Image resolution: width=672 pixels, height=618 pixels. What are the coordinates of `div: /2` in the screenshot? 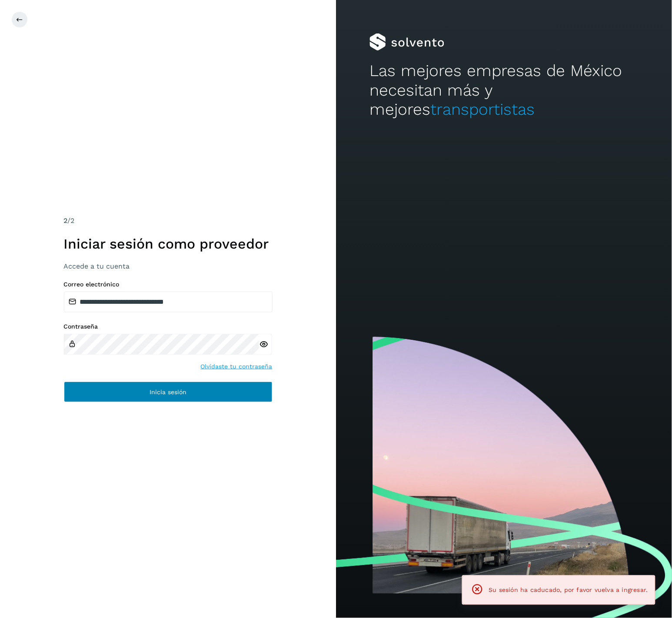 It's located at (168, 221).